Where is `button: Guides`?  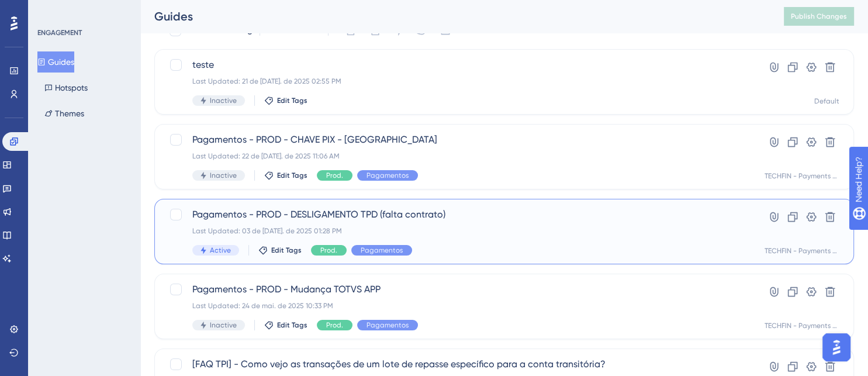
button: Guides is located at coordinates (56, 62).